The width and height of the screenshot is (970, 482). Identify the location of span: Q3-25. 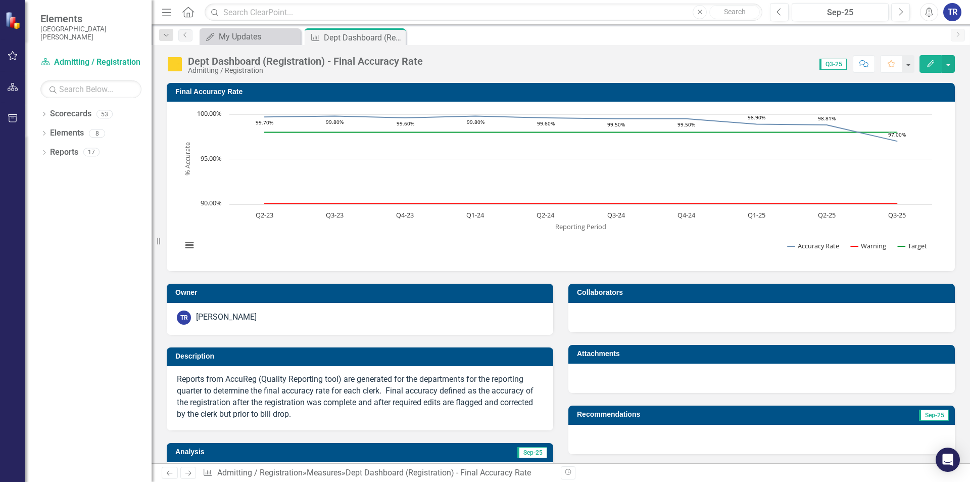
(833, 64).